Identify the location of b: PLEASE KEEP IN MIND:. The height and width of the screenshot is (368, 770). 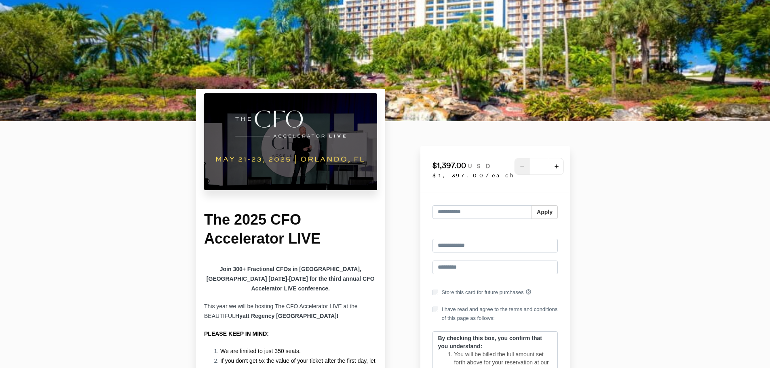
(237, 334).